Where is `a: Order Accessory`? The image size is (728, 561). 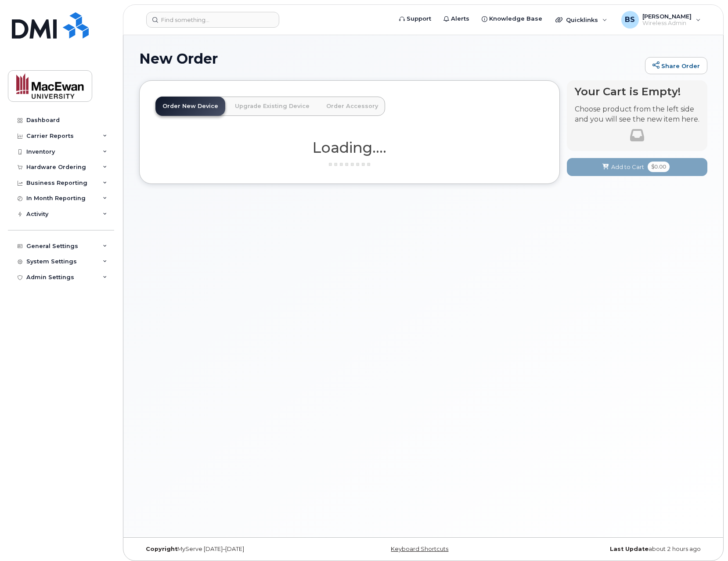
a: Order Accessory is located at coordinates (352, 106).